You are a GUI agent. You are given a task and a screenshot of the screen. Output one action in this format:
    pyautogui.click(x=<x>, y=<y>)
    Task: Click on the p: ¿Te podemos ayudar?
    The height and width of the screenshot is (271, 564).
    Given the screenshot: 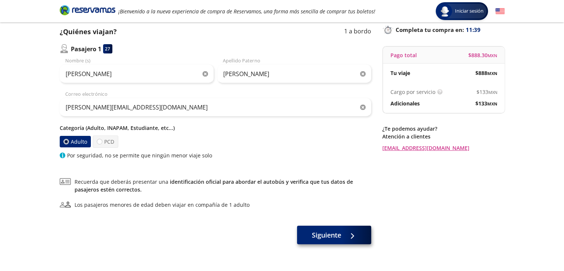 What is the action you would take?
    pyautogui.click(x=444, y=128)
    